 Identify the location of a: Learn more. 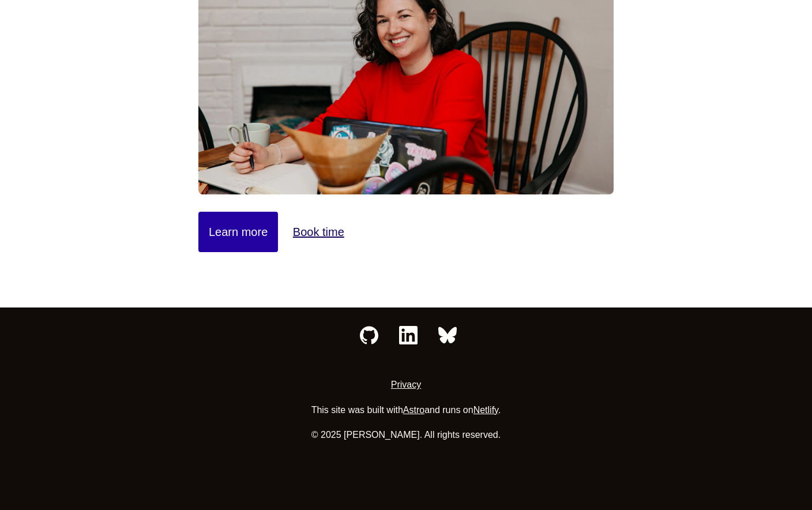
(238, 232).